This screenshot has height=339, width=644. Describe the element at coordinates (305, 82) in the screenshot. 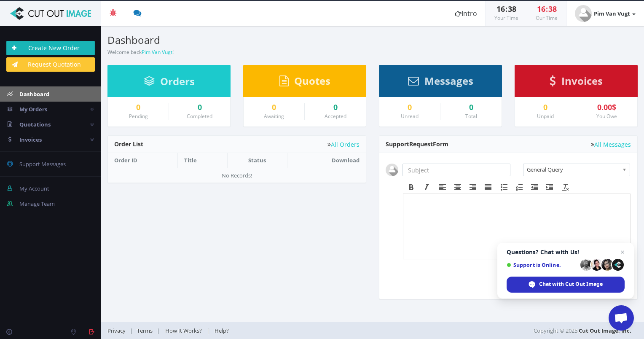

I see `a: Quotes` at that location.